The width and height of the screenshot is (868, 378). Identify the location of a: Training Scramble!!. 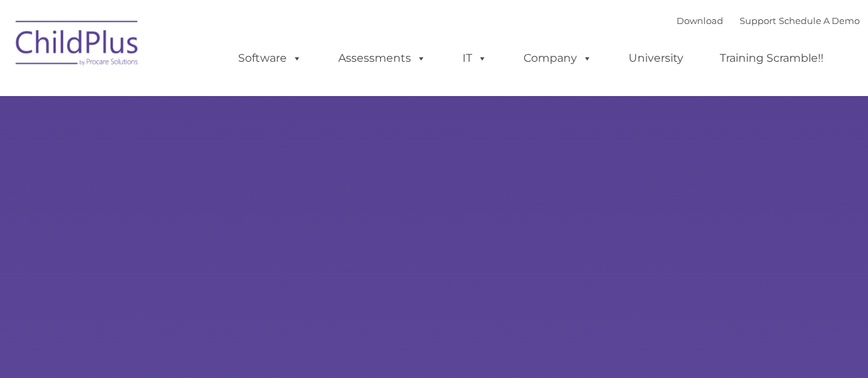
(771, 58).